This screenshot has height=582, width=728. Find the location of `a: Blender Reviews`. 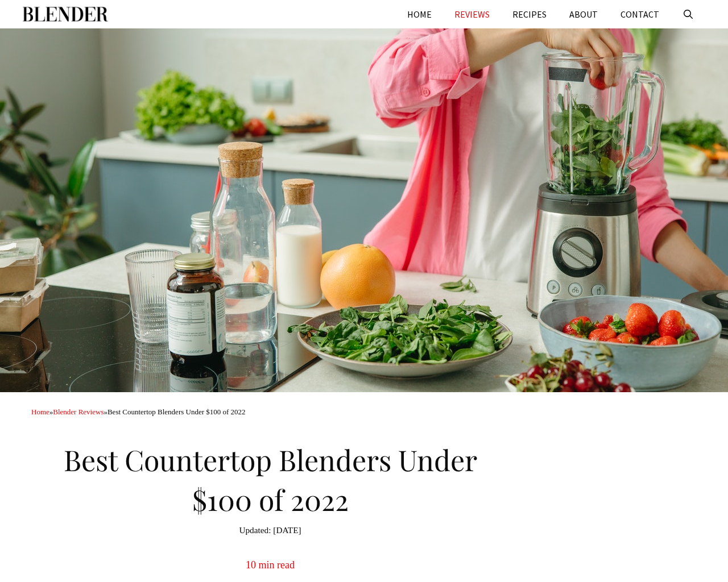

a: Blender Reviews is located at coordinates (78, 412).